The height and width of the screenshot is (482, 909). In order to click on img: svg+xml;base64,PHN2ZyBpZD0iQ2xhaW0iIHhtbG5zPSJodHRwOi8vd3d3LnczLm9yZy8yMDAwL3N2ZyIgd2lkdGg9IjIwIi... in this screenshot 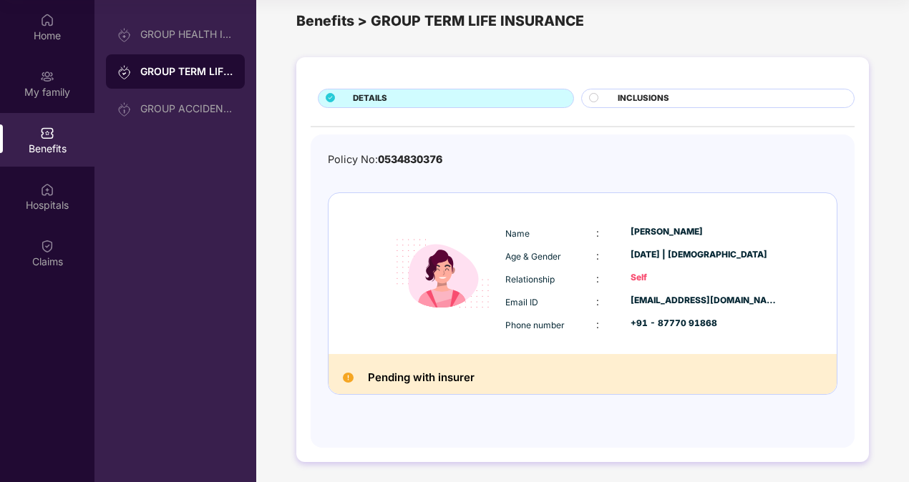, I will do `click(47, 246)`.